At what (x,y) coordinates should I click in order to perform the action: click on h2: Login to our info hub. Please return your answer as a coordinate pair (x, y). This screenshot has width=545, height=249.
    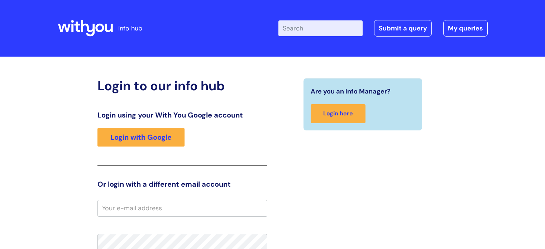
    Looking at the image, I should click on (182, 86).